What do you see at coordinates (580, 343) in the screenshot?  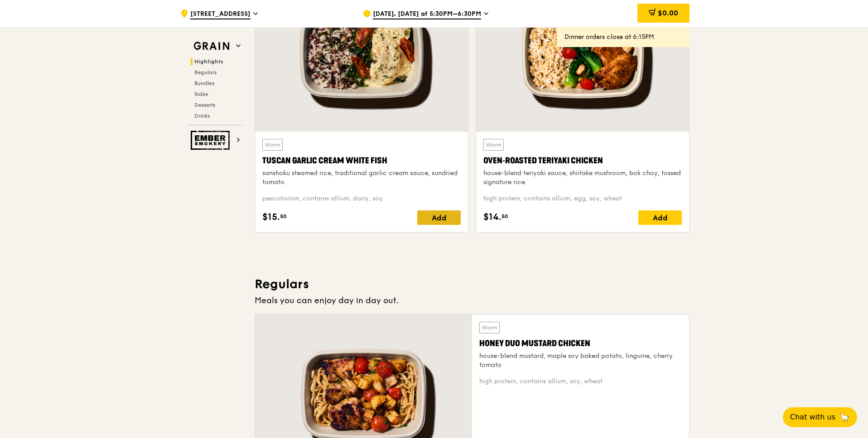 I see `div: Honey Duo Mustard Chicken` at bounding box center [580, 343].